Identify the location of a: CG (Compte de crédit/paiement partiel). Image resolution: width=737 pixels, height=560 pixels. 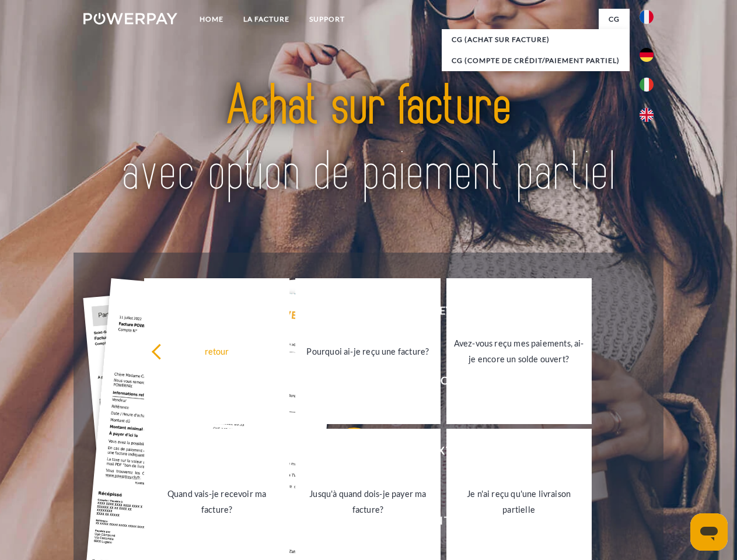
(536, 60).